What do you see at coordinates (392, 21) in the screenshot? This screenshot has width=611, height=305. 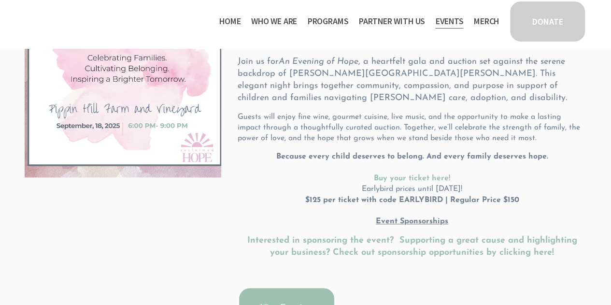 I see `span: Partner With Us` at bounding box center [392, 21].